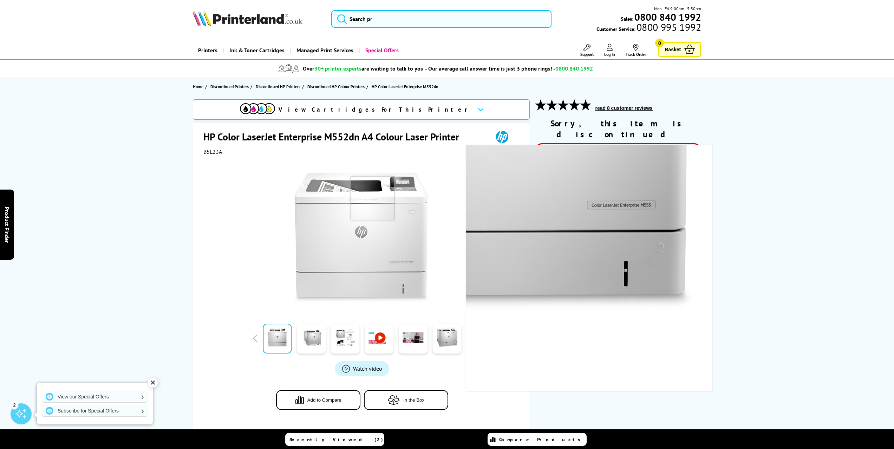  What do you see at coordinates (337, 86) in the screenshot?
I see `a: Discontinued HP Colour Printers` at bounding box center [337, 86].